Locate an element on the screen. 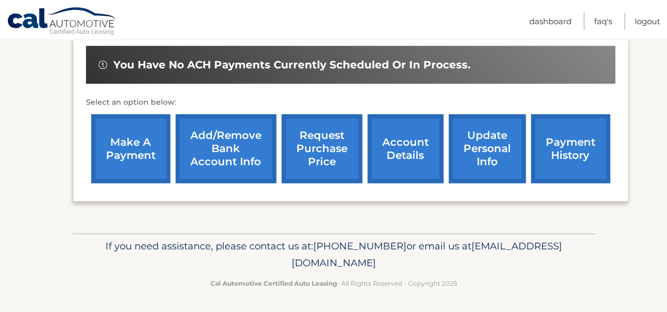  a: Dashboard is located at coordinates (550, 21).